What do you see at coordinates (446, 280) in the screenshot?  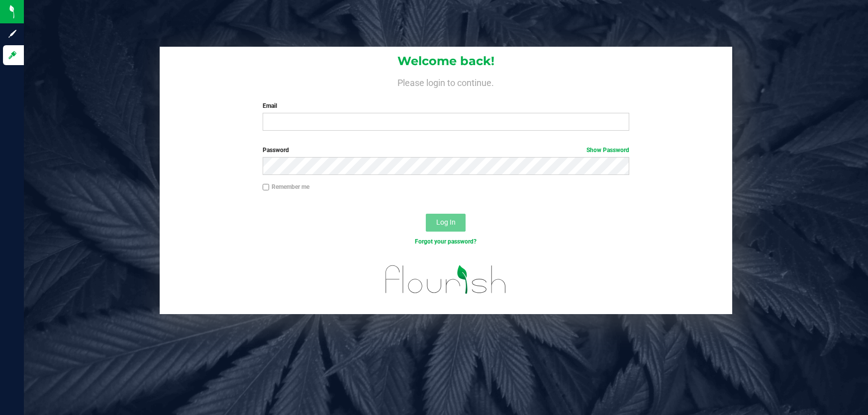 I see `img: flourish_logo.svg` at bounding box center [446, 280].